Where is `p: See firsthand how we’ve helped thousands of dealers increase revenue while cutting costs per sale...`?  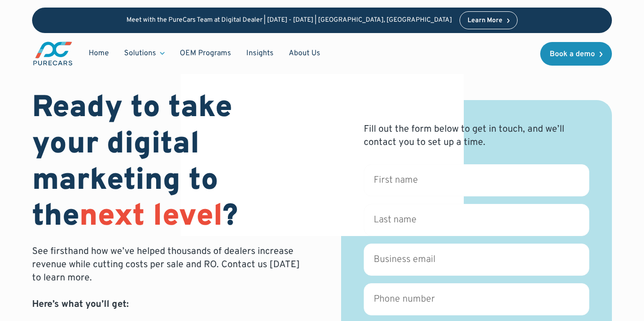 p: See firsthand how we’ve helped thousands of dealers increase revenue while cutting costs per sale... is located at coordinates (167, 278).